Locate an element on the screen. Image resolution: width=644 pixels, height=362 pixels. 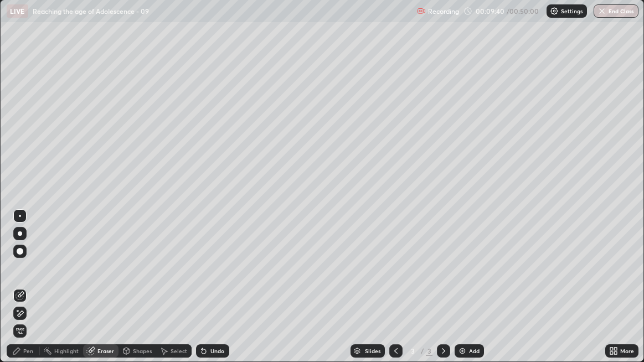
button: End Class is located at coordinates (616, 11).